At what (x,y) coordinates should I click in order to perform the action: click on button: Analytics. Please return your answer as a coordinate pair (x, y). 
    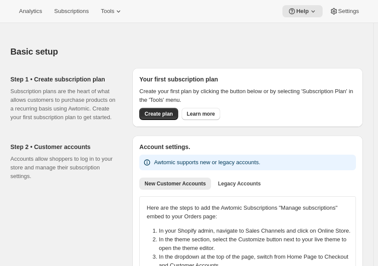
    Looking at the image, I should click on (30, 11).